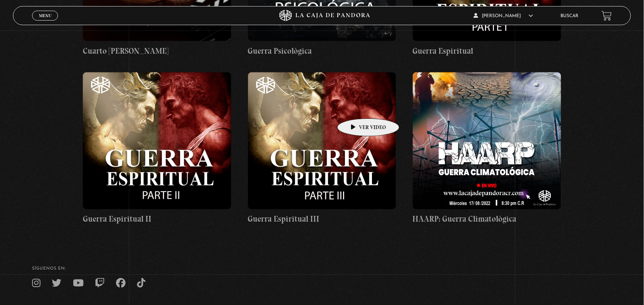 This screenshot has width=644, height=305. I want to click on a: Buscar, so click(570, 16).